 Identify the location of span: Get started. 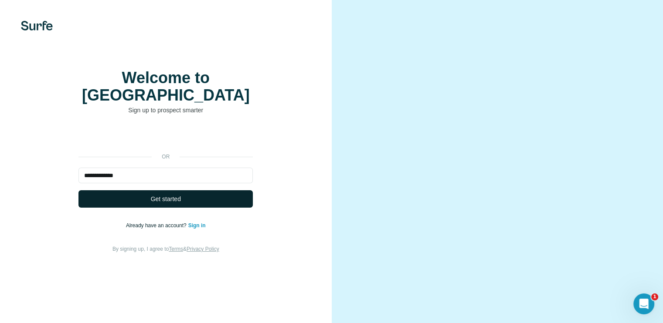
(166, 199).